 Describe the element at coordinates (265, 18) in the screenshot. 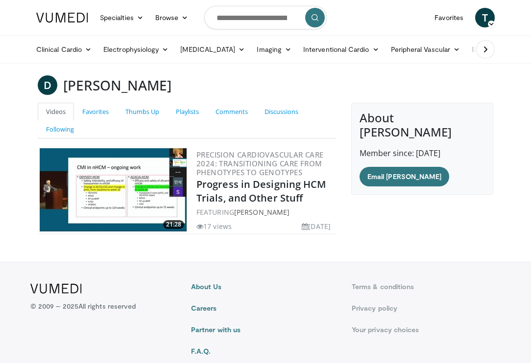

I see `input: Search topics, interventions` at that location.